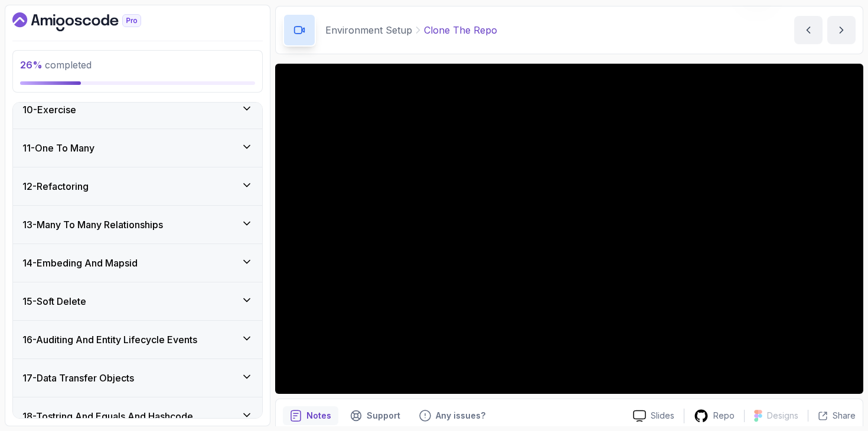 The height and width of the screenshot is (431, 868). What do you see at coordinates (138, 263) in the screenshot?
I see `button: 14-Embeding And Mapsid` at bounding box center [138, 263].